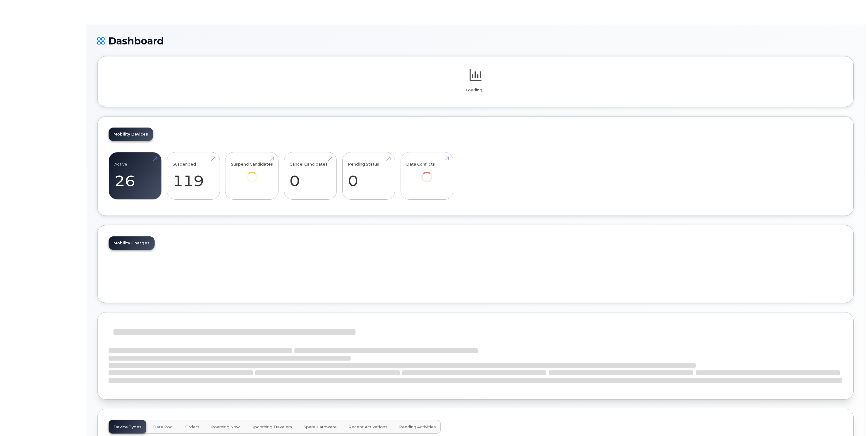 The width and height of the screenshot is (868, 436). I want to click on a: Pending Status 0, so click(369, 176).